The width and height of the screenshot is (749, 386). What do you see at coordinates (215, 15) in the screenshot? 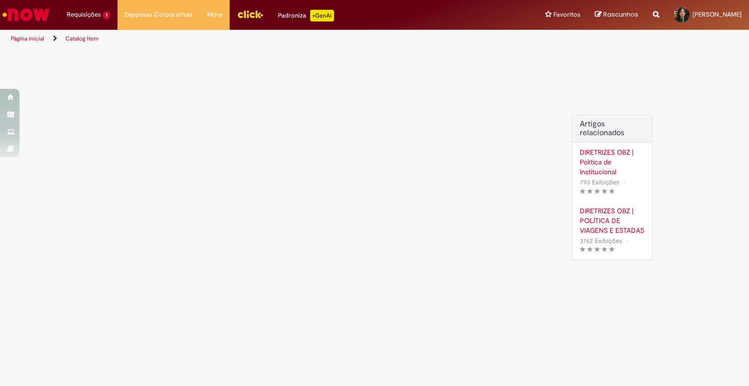
I see `span: More` at bounding box center [215, 15].